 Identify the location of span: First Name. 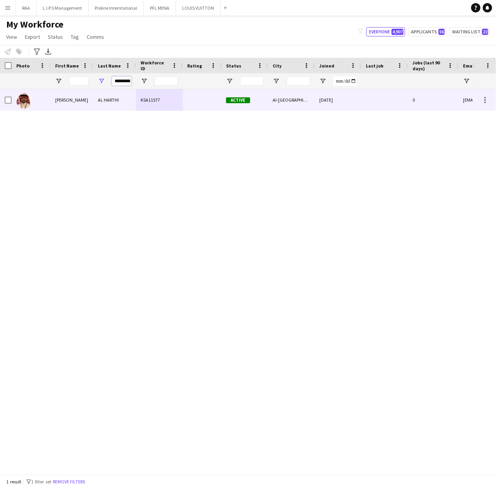
(67, 66).